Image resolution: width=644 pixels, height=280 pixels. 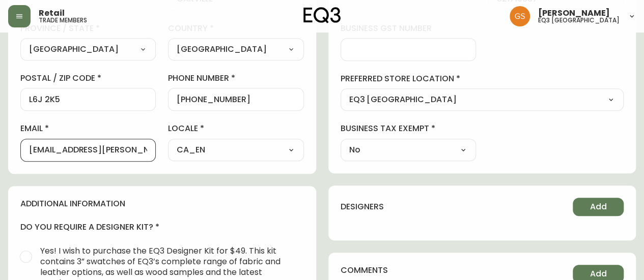 What do you see at coordinates (51, 13) in the screenshot?
I see `span: Retail` at bounding box center [51, 13].